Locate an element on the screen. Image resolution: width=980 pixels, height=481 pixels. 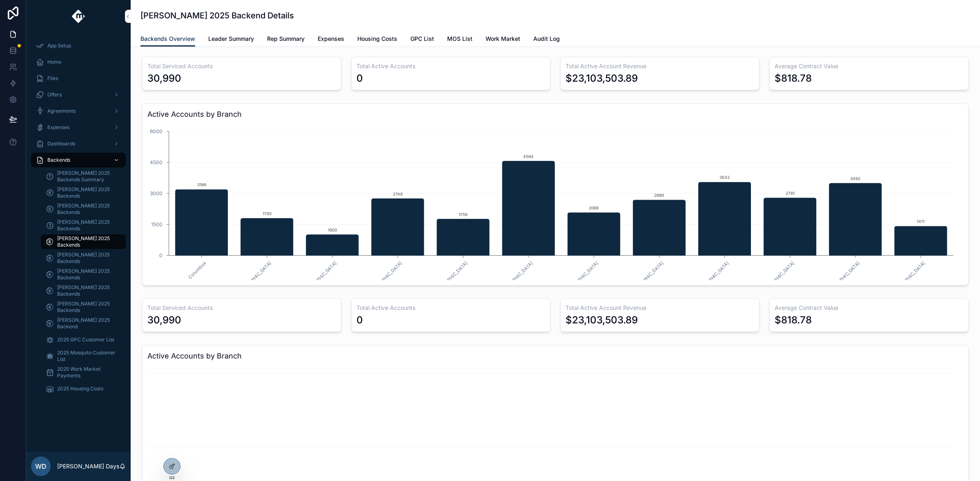
text: 3186 is located at coordinates (202, 185).